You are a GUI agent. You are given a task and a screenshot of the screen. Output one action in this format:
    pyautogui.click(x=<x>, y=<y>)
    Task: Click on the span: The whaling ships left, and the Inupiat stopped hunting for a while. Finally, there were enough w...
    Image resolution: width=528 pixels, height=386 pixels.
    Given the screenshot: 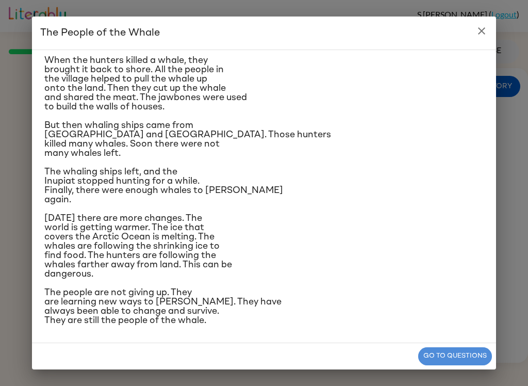 What is the action you would take?
    pyautogui.click(x=163, y=186)
    